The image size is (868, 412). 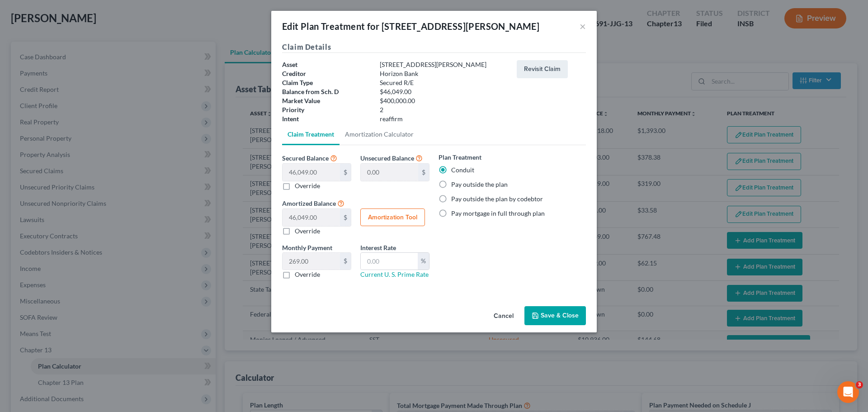 I want to click on span: 3, so click(x=860, y=384).